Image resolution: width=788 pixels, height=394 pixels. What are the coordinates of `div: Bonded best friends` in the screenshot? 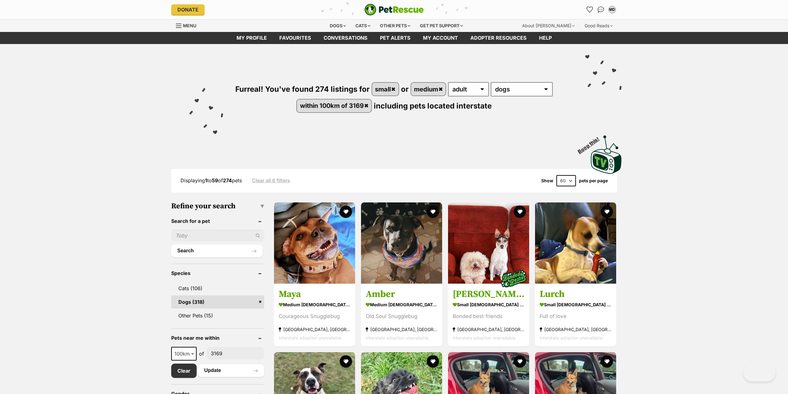 It's located at (489, 316).